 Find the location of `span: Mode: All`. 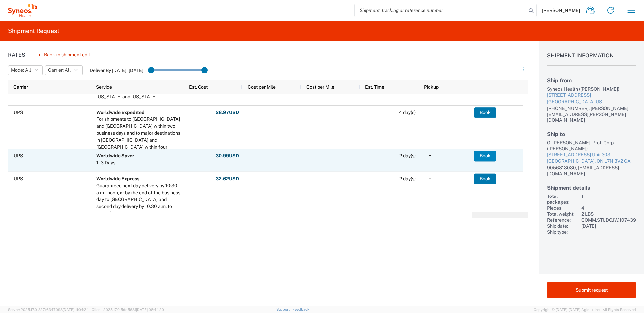

span: Mode: All is located at coordinates (21, 70).